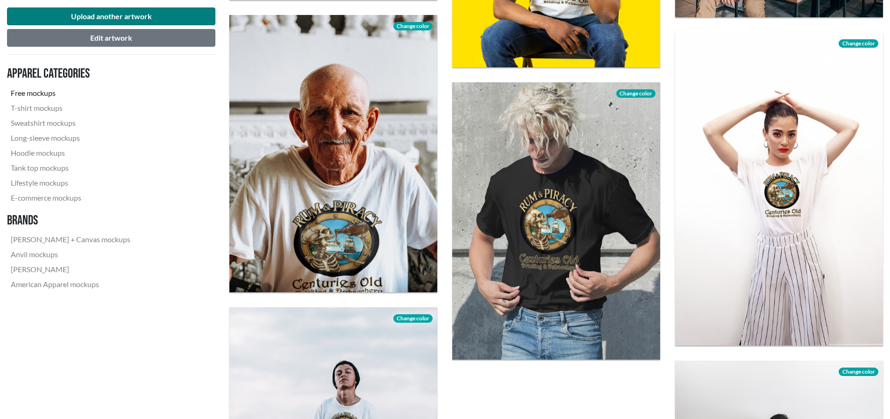 This screenshot has width=890, height=419. Describe the element at coordinates (111, 38) in the screenshot. I see `button: Edit artwork` at that location.